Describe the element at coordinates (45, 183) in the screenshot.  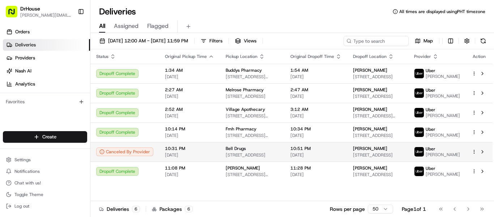
I see `button: Chat with us!` at that location.